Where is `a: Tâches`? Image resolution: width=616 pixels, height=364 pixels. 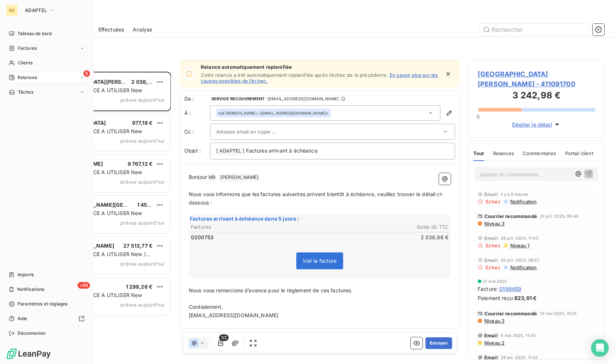
a: Tâches is located at coordinates (46, 92).